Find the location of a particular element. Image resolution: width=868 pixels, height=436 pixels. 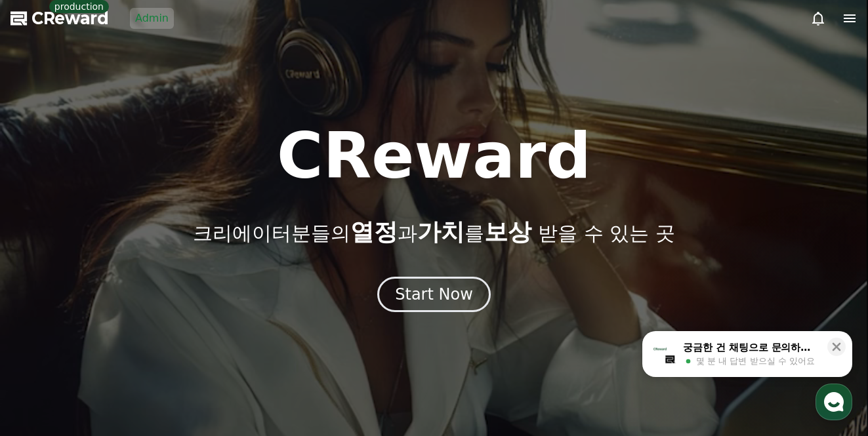

p: 크리에이터분들의 과 를 받을 수 있는 곳 is located at coordinates (434, 232).